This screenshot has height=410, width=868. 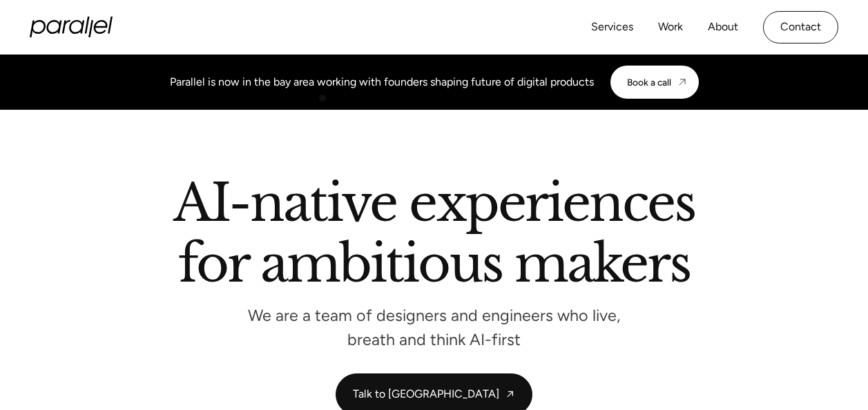 I want to click on div: Book a call, so click(x=650, y=82).